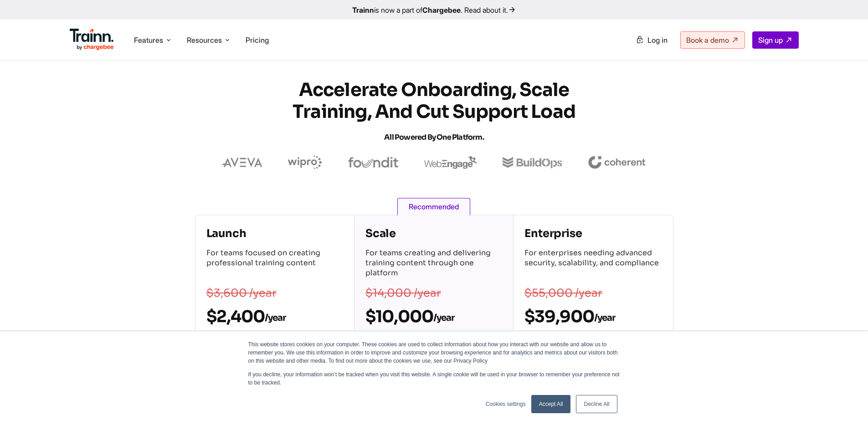 The image size is (868, 425). What do you see at coordinates (442, 10) in the screenshot?
I see `b: Chargebee` at bounding box center [442, 10].